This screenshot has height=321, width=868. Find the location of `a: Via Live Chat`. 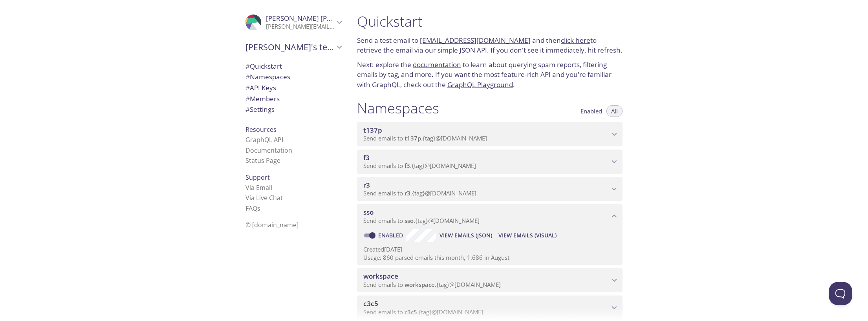

a: Via Live Chat is located at coordinates (264, 197).